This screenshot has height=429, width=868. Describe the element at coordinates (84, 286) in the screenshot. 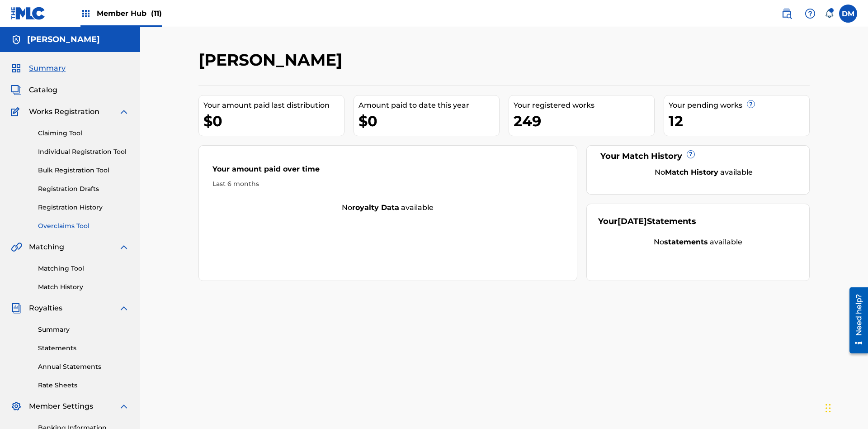

I see `a: Match History` at that location.